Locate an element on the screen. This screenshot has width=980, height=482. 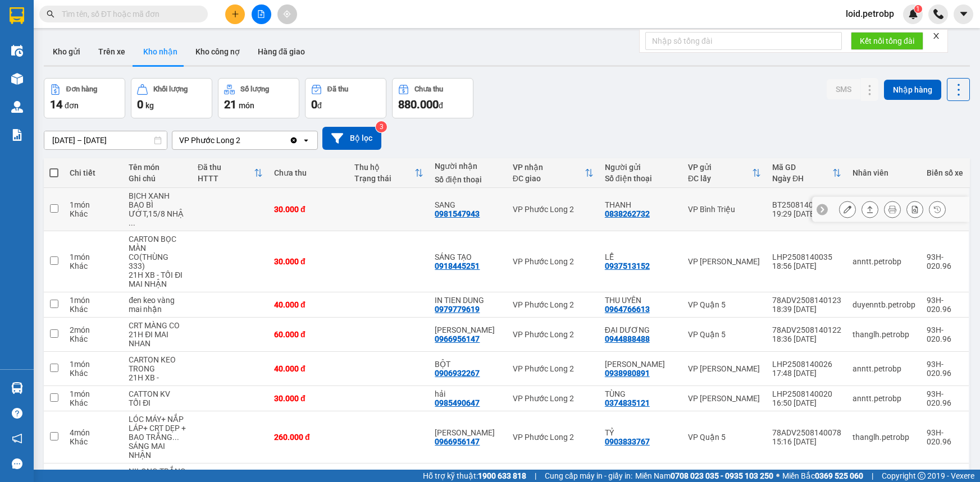
span: loid.petrobp is located at coordinates (870, 13).